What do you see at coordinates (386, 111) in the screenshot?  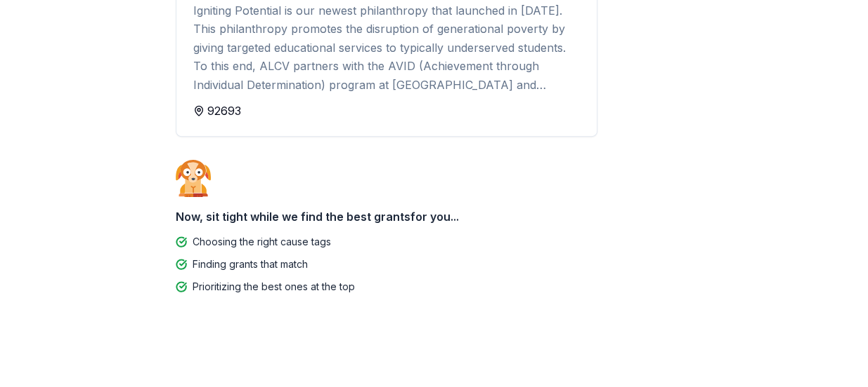 I see `div: 92693` at bounding box center [386, 111].